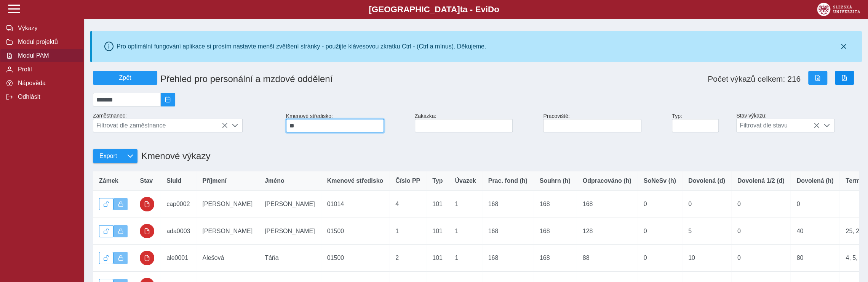 The image size is (868, 282). What do you see at coordinates (778, 126) in the screenshot?
I see `span: Filtrovat dle stavu` at bounding box center [778, 126].